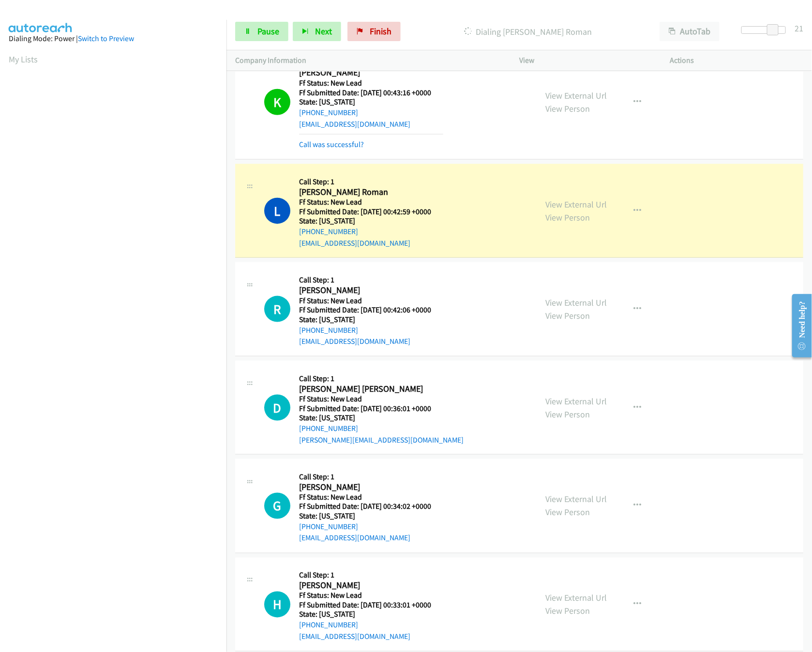  What do you see at coordinates (277, 506) in the screenshot?
I see `h1: G` at bounding box center [277, 506].